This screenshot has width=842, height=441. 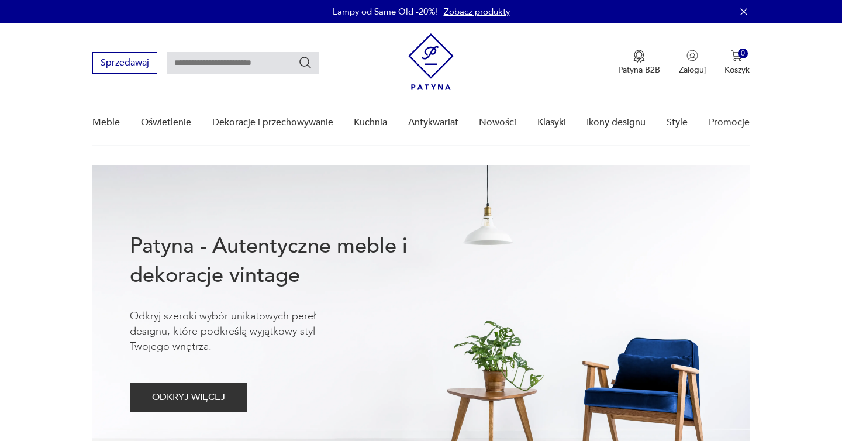 What do you see at coordinates (639, 70) in the screenshot?
I see `p: Patyna B2B` at bounding box center [639, 70].